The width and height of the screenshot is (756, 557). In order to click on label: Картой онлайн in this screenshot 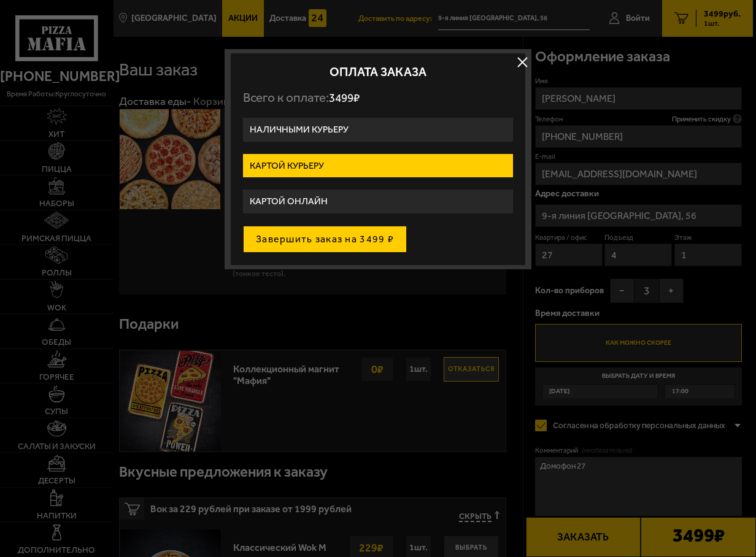, I will do `click(378, 201)`.